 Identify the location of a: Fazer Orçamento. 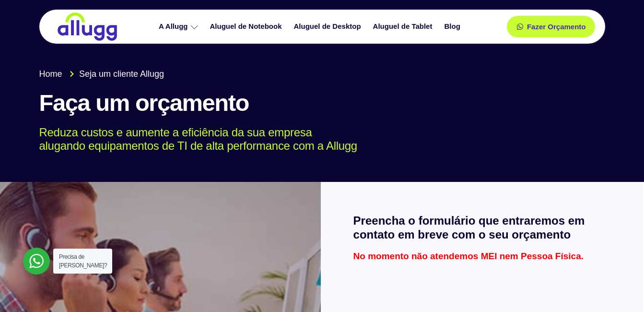
(551, 26).